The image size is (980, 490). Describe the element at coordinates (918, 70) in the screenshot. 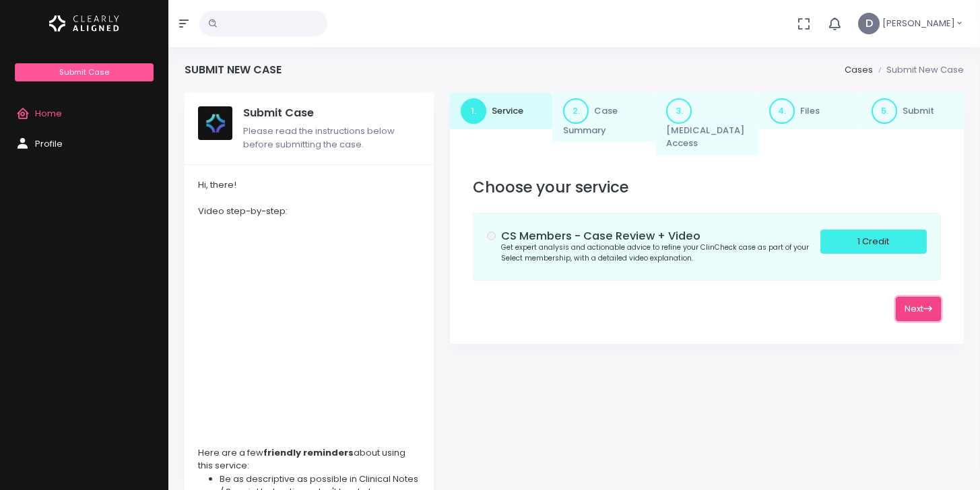

I see `li: Submit New Case` at that location.